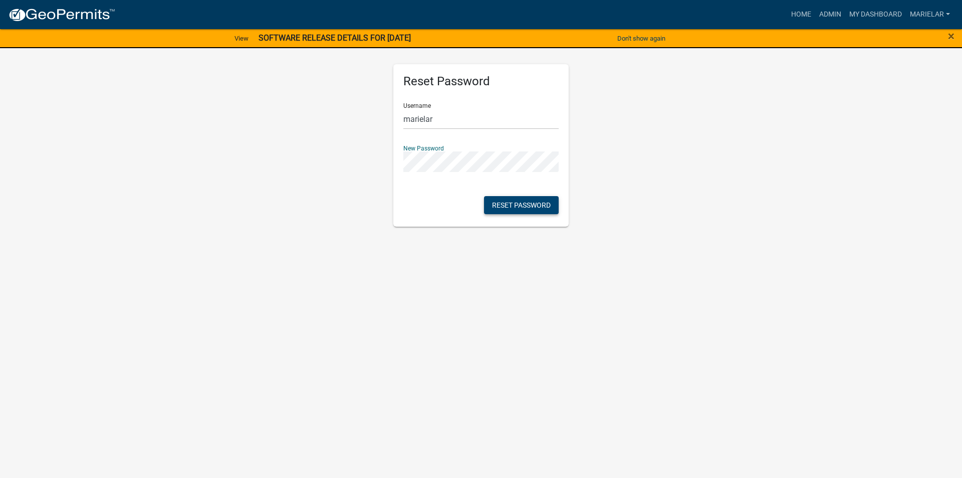  What do you see at coordinates (801, 15) in the screenshot?
I see `a: Home` at bounding box center [801, 15].